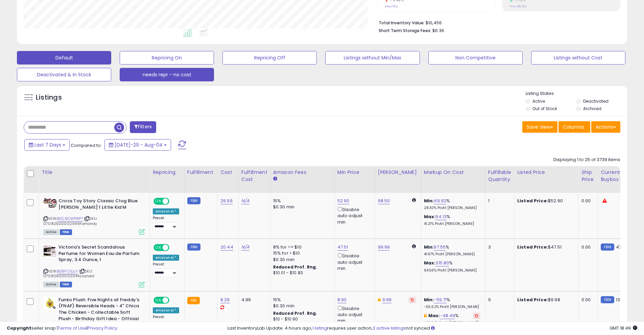 This screenshot has height=335, width=644. I want to click on a: 52.90, so click(344, 201).